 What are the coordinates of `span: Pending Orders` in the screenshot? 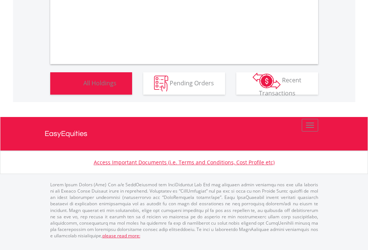 It's located at (192, 83).